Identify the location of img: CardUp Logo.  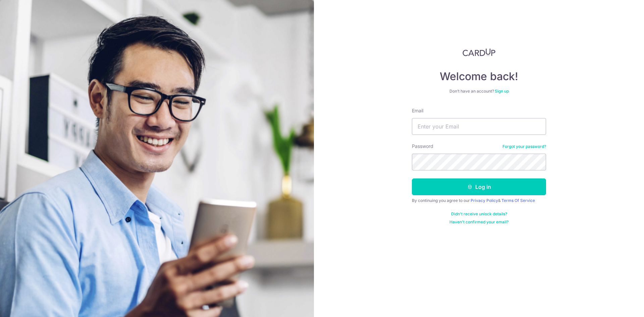
(479, 52).